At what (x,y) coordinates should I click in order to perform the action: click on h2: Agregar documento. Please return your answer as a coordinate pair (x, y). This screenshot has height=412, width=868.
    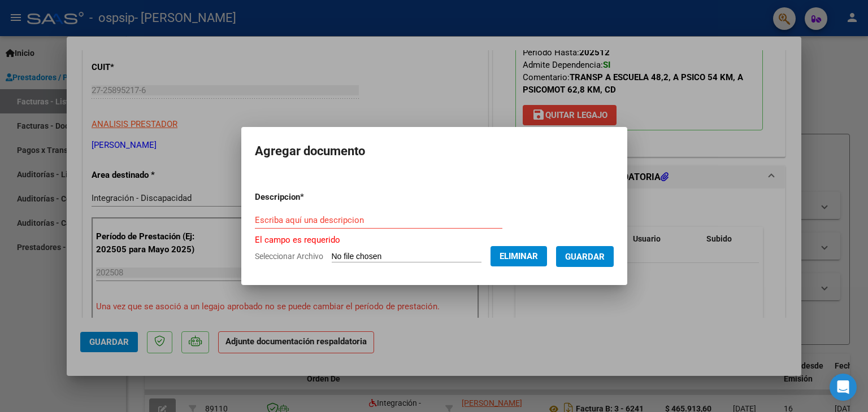
    Looking at the image, I should click on (434, 152).